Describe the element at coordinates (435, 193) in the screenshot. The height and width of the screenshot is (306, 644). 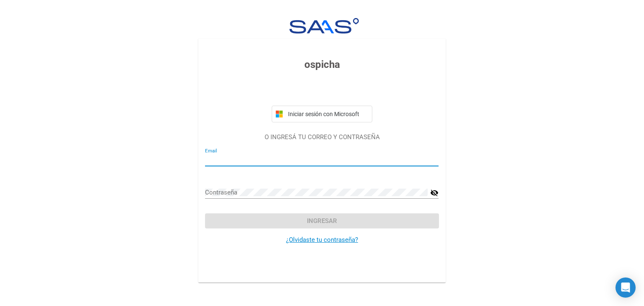
I see `mat-icon: visibility_off` at that location.